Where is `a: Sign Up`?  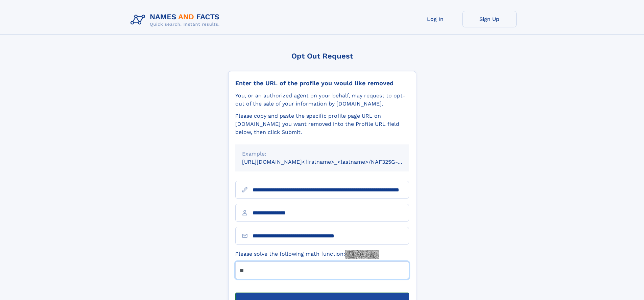
a: Sign Up is located at coordinates (490, 19).